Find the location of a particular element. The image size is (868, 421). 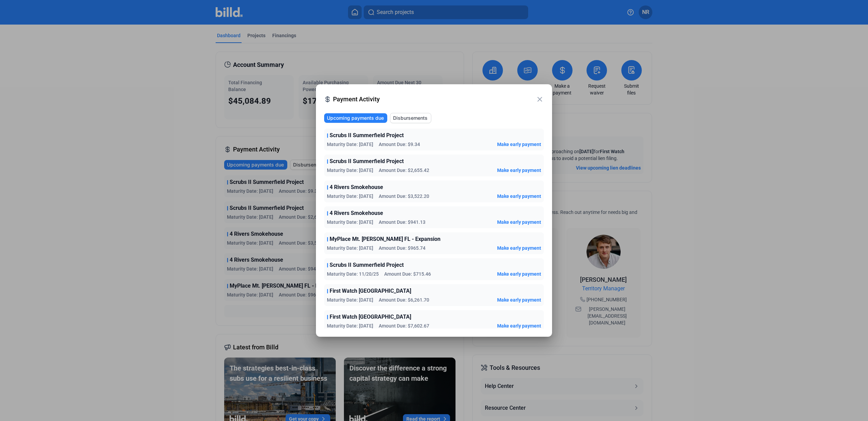

span: Amount Due: $9.34 is located at coordinates (399, 144).